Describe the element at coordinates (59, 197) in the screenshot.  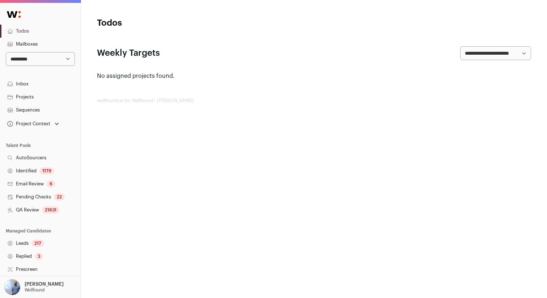
I see `div: 22` at that location.